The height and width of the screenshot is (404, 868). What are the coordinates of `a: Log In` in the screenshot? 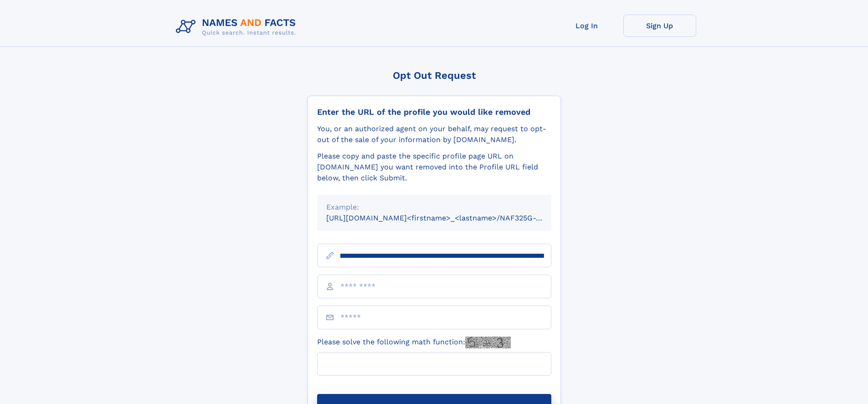 It's located at (587, 26).